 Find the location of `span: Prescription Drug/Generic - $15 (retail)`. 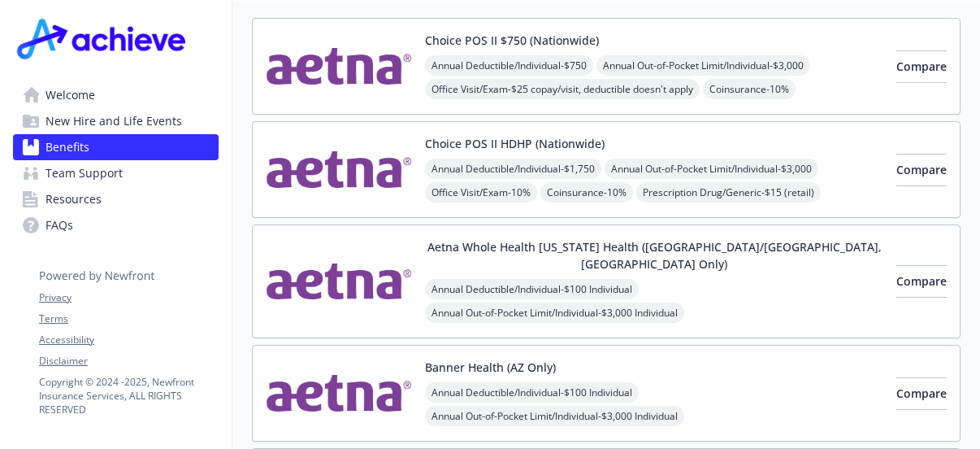

span: Prescription Drug/Generic - $15 (retail) is located at coordinates (728, 192).